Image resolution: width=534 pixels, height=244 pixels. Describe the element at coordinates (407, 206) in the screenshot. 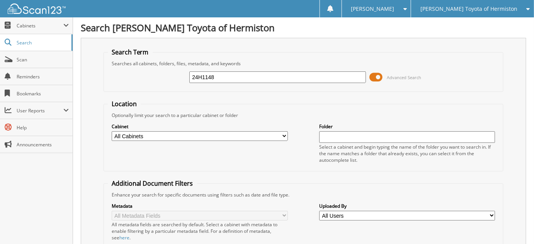

I see `label: Uploaded By` at that location.